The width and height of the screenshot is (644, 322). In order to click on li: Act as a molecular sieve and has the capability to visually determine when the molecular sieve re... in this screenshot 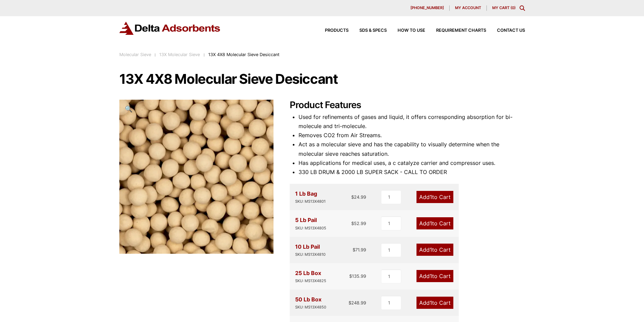, I will do `click(412, 149)`.